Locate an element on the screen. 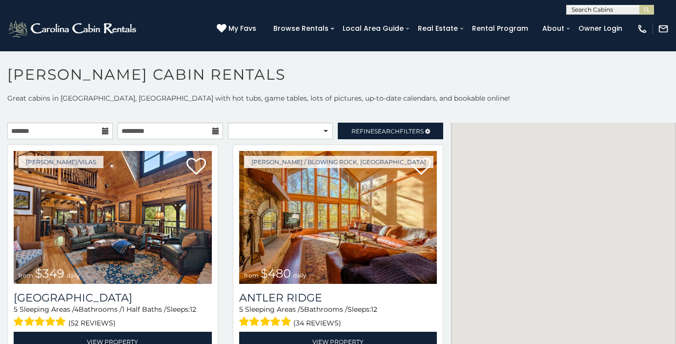 Image resolution: width=676 pixels, height=344 pixels. h3: Diamond Creek Lodge is located at coordinates (113, 297).